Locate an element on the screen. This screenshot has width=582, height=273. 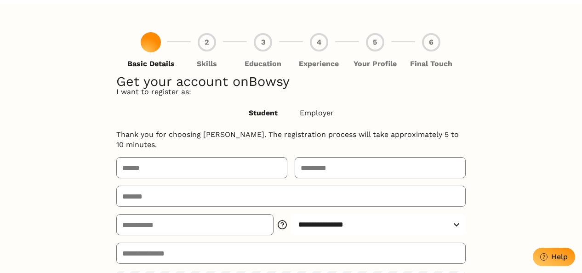
p: I want to register as: is located at coordinates (291, 92).